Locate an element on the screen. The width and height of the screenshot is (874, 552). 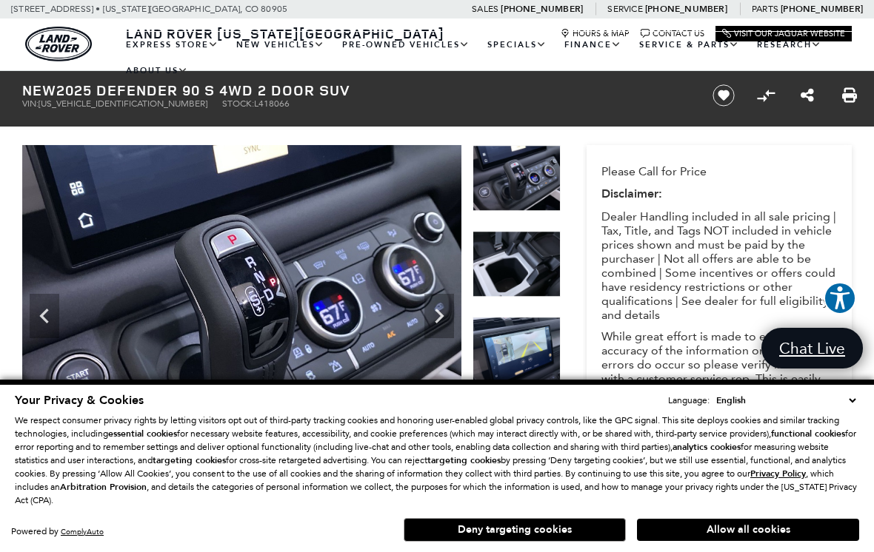
span: Service is located at coordinates (624, 9).